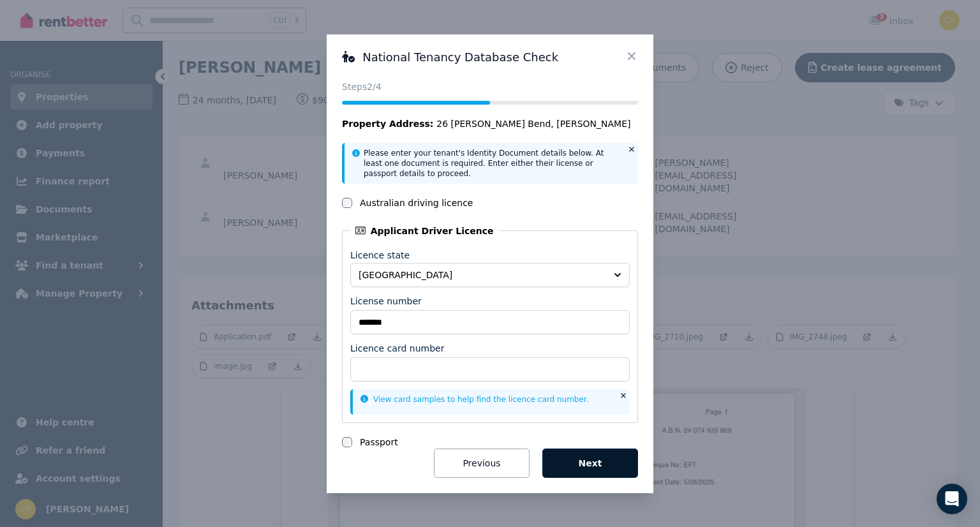 This screenshot has height=527, width=980. Describe the element at coordinates (424, 231) in the screenshot. I see `legend: Applicant Driver Licence` at that location.